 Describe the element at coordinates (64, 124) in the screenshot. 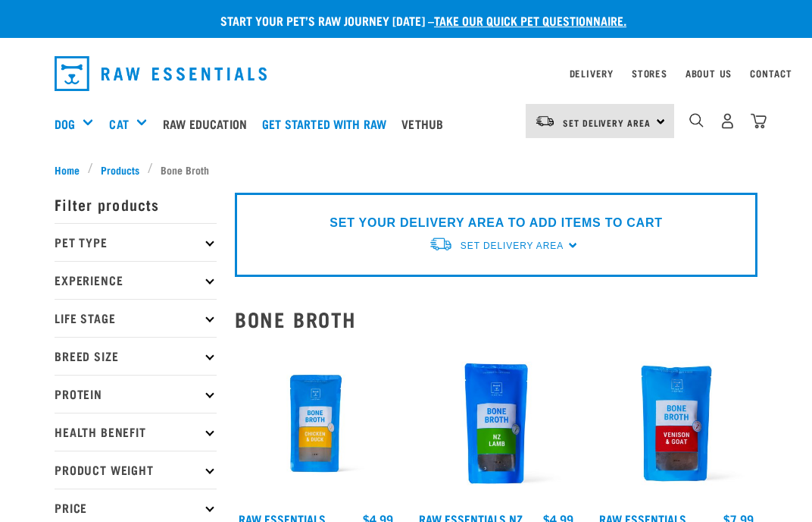

I see `a: Dog` at that location.